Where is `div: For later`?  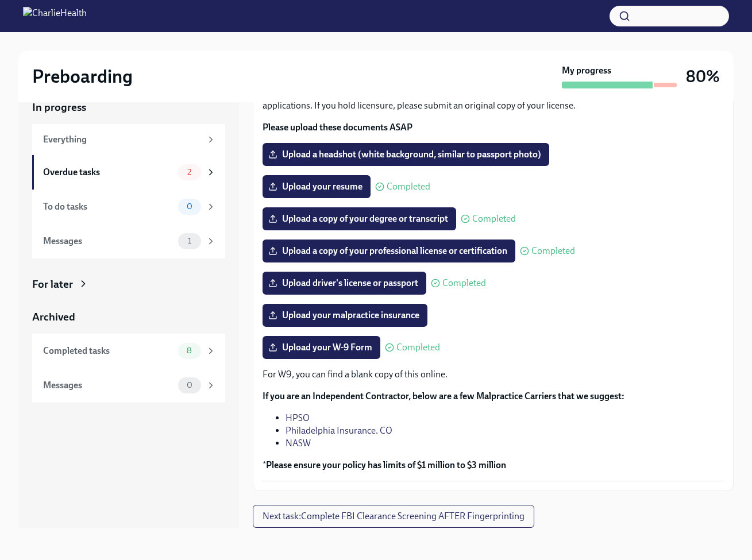 div: For later is located at coordinates (53, 284).